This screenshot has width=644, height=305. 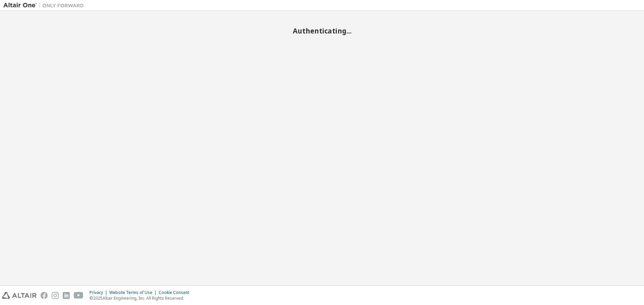 I want to click on p: © 2025 Altair Engineering, Inc. All Rights Reserved., so click(x=141, y=298).